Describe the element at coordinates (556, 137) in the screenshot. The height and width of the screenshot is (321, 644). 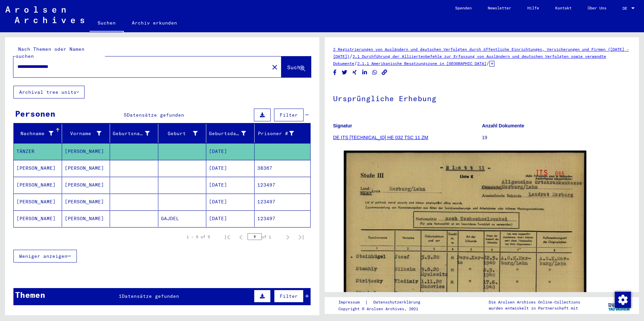
I see `p: 19` at that location.